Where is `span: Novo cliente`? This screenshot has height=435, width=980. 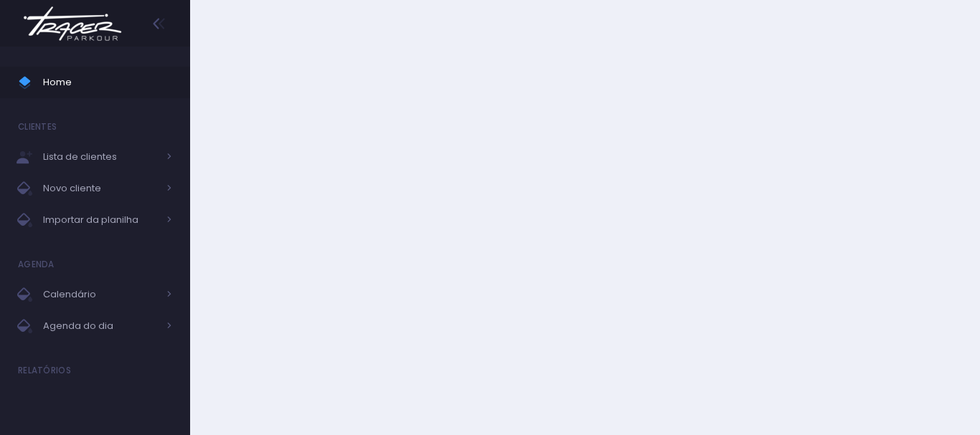 span: Novo cliente is located at coordinates (101, 189).